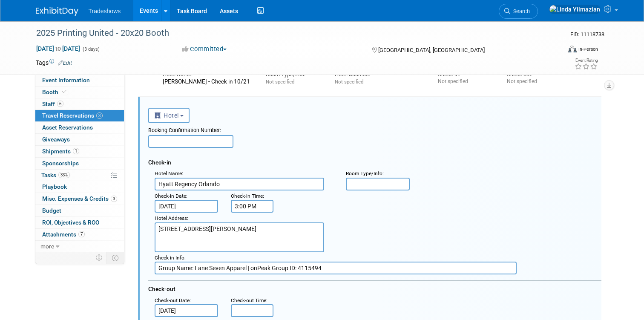 The width and height of the screenshot is (644, 320). I want to click on span: Search, so click(520, 11).